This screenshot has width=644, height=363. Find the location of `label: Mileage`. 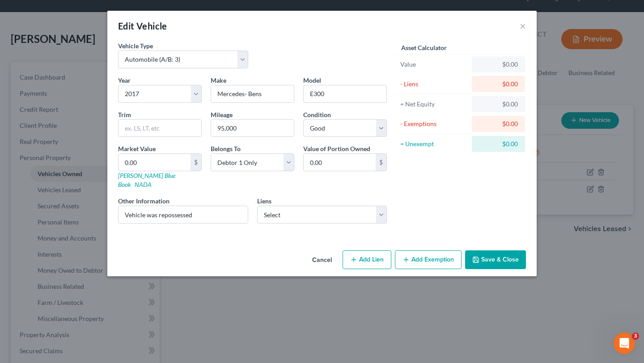

label: Mileage is located at coordinates (221, 115).